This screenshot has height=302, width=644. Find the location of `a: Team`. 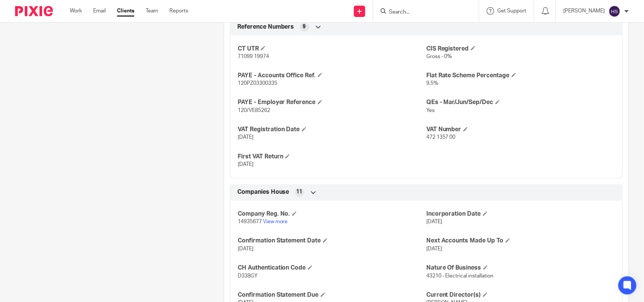

a: Team is located at coordinates (152, 11).